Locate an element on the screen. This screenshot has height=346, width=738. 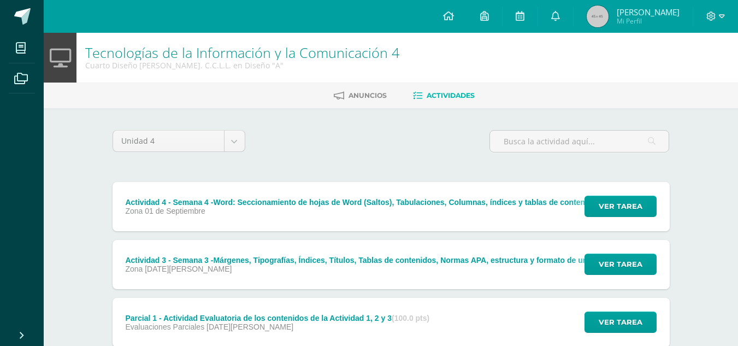
strong: (100.0 pts) is located at coordinates (410, 318).